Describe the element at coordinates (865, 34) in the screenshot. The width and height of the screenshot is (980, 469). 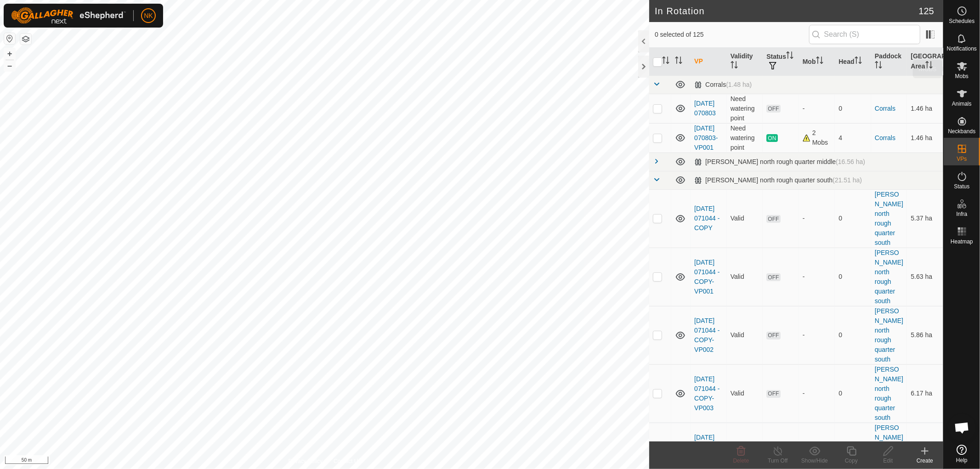
I see `input: Search (S)` at that location.